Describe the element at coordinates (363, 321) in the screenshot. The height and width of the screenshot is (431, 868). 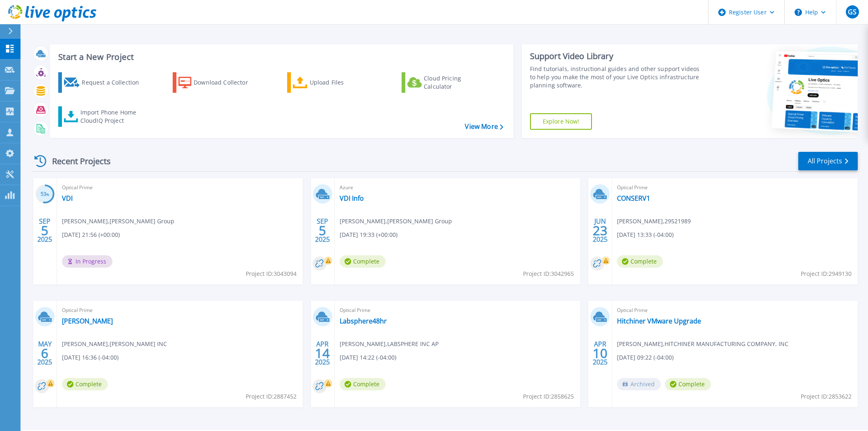
I see `a: Labsphere48hr` at that location.